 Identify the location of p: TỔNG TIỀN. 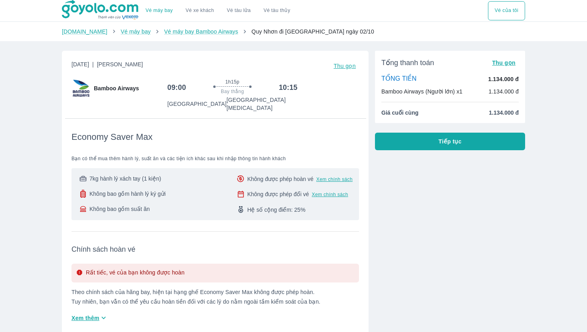
(399, 79).